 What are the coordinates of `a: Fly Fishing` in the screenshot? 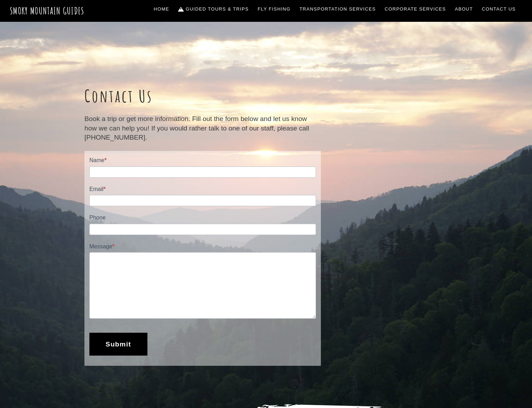 It's located at (274, 9).